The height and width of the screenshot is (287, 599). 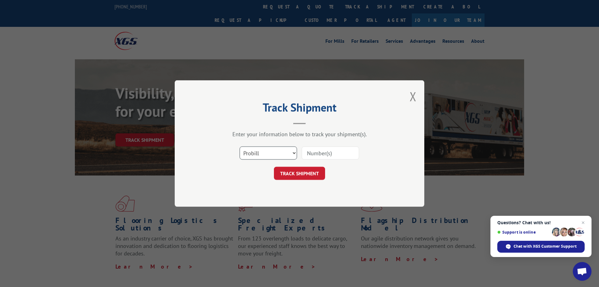 I want to click on input: Number(s), so click(x=330, y=153).